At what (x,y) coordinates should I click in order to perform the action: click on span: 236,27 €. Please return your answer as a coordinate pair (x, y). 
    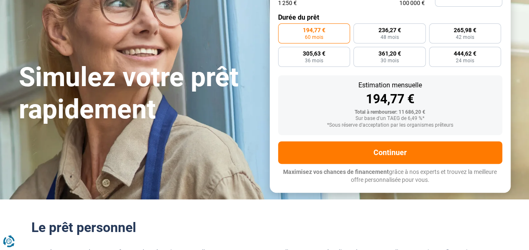
    Looking at the image, I should click on (389, 30).